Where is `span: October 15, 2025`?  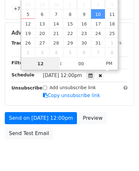 span: October 15, 2025 is located at coordinates (70, 24).